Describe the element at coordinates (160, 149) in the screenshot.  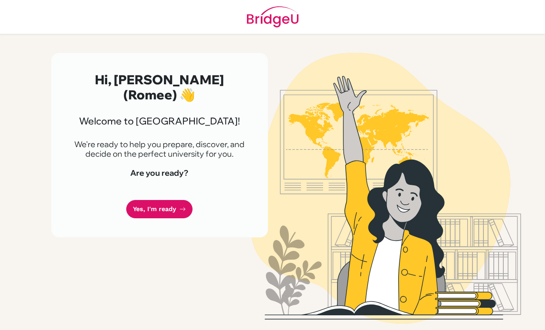
I see `p: We're ready to help you prepare, discover, and decide on the perfect university for you.` at that location.